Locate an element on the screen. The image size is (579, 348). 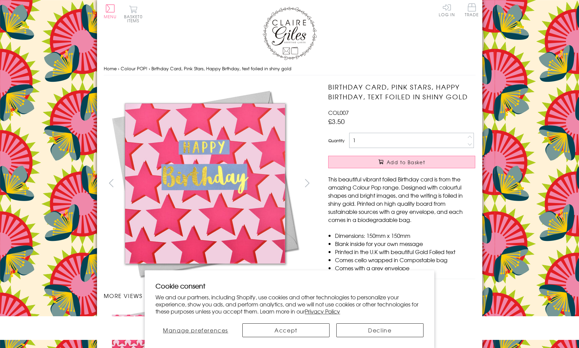
button: Menu is located at coordinates (110, 11).